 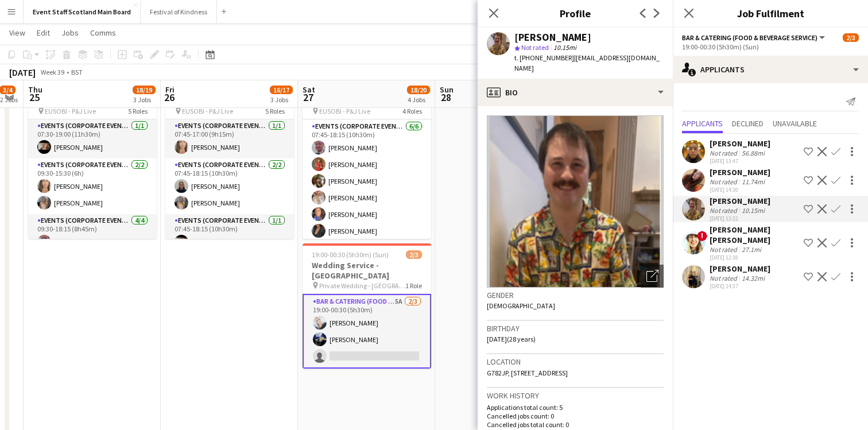 What do you see at coordinates (70, 33) in the screenshot?
I see `span: Jobs` at bounding box center [70, 33].